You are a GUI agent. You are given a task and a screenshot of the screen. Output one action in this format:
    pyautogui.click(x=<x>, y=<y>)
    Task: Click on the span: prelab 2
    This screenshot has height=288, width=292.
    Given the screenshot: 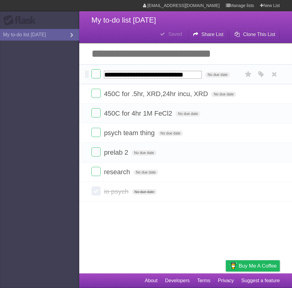 What is the action you would take?
    pyautogui.click(x=117, y=152)
    